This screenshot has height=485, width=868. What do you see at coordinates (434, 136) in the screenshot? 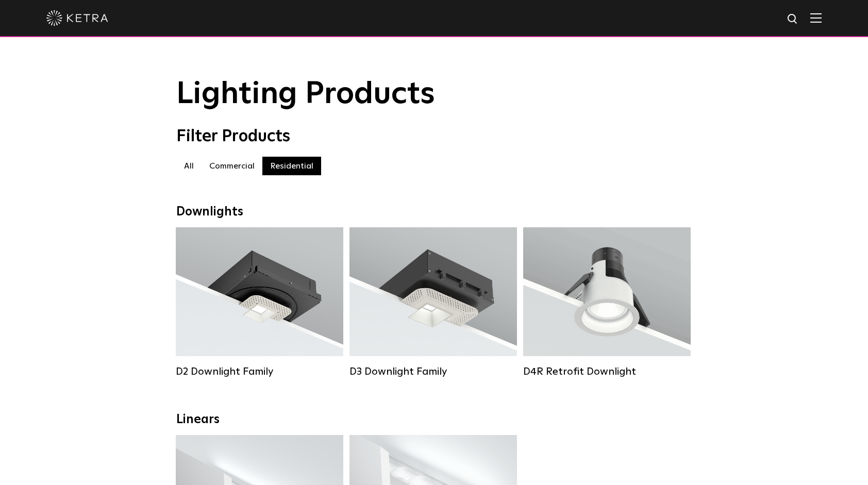
I see `div: Filter Products` at bounding box center [434, 136].